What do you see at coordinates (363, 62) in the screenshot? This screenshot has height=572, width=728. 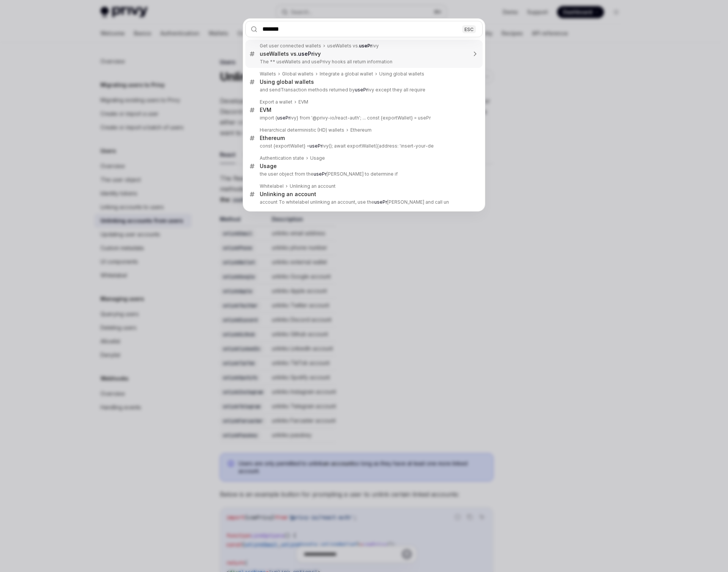 I see `p: The ** useWallets and usePrivy hooks all return information` at bounding box center [363, 62].